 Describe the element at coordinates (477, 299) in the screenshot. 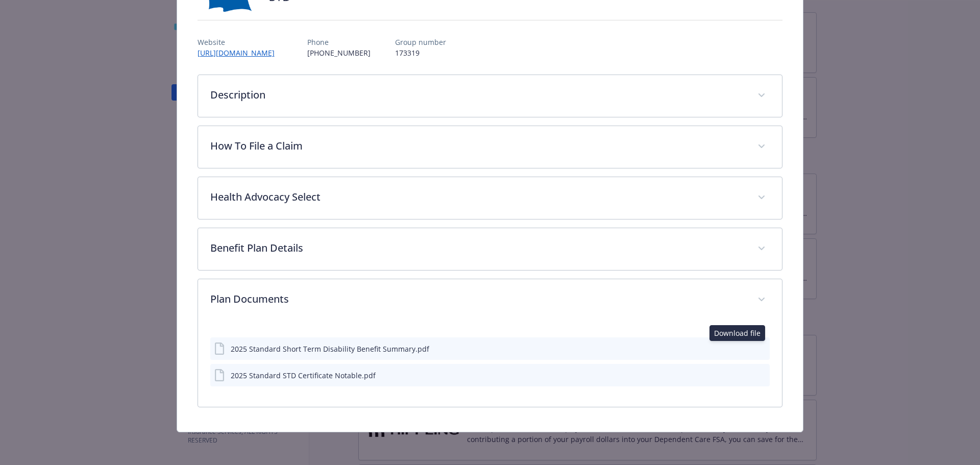

I see `p: Plan Documents` at that location.